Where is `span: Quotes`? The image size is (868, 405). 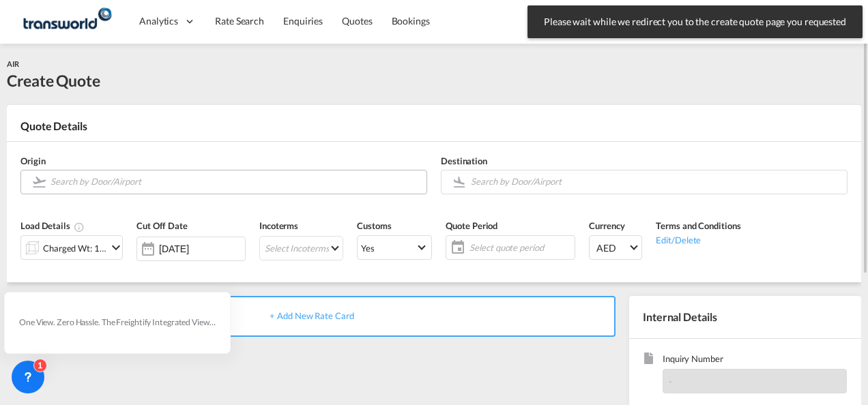 span: Quotes is located at coordinates (357, 20).